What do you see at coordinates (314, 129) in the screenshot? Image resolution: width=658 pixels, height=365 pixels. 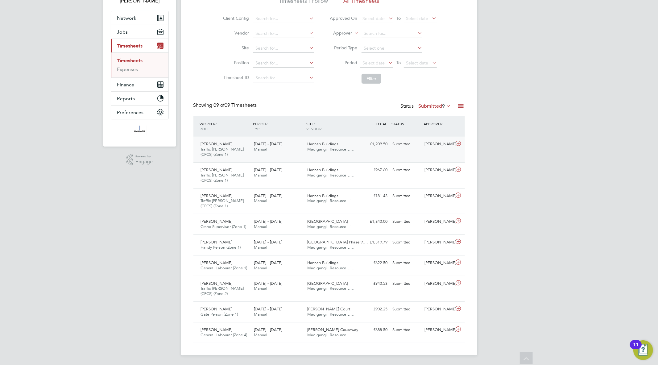 I see `span: VENDOR` at bounding box center [314, 129].